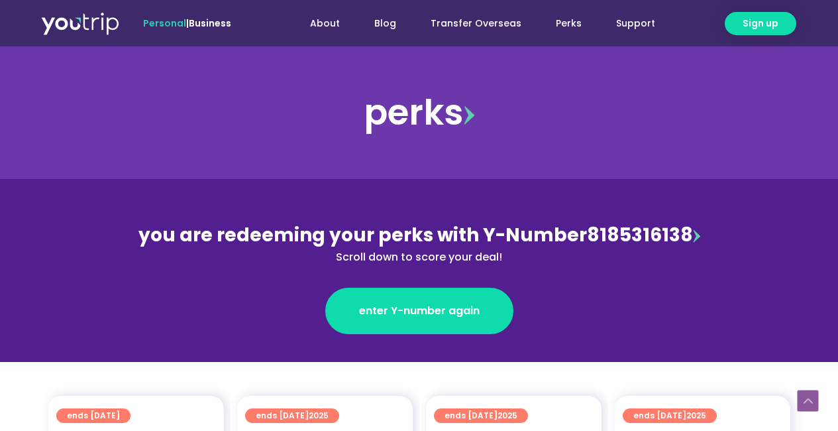 Image resolution: width=838 pixels, height=431 pixels. What do you see at coordinates (419, 311) in the screenshot?
I see `span: enter Y-number again` at bounding box center [419, 311].